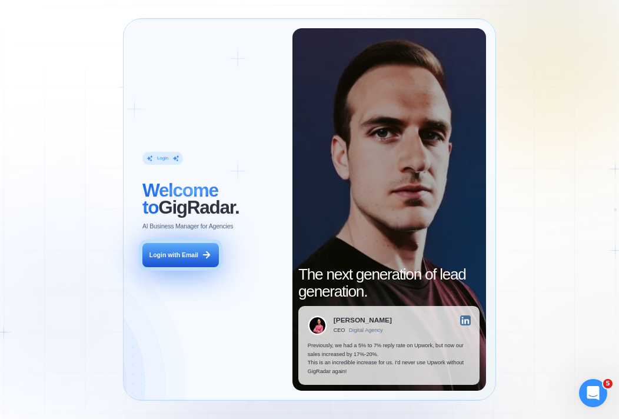  I want to click on div: Login, so click(163, 158).